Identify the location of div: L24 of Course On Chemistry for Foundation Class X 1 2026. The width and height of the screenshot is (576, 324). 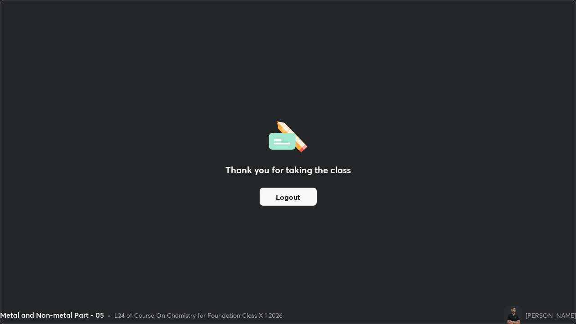
(198, 315).